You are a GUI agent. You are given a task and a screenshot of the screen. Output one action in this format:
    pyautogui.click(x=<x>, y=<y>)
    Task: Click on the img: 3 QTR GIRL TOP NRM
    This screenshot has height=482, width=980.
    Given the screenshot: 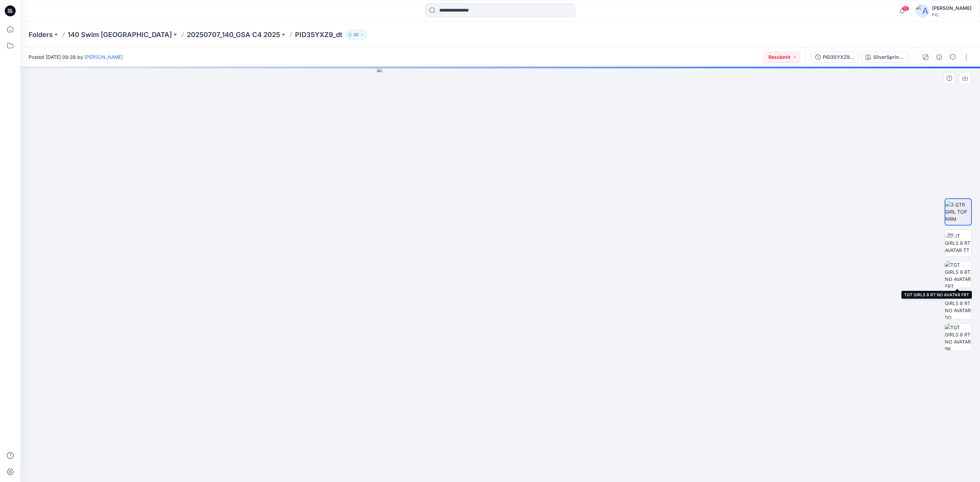 What is the action you would take?
    pyautogui.click(x=958, y=212)
    